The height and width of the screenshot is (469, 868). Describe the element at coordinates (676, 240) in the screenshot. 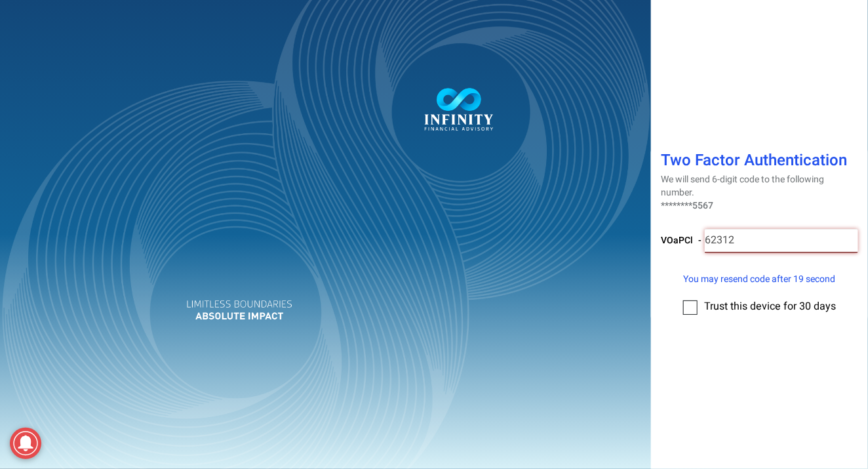

I see `span: VOaPCl` at that location.